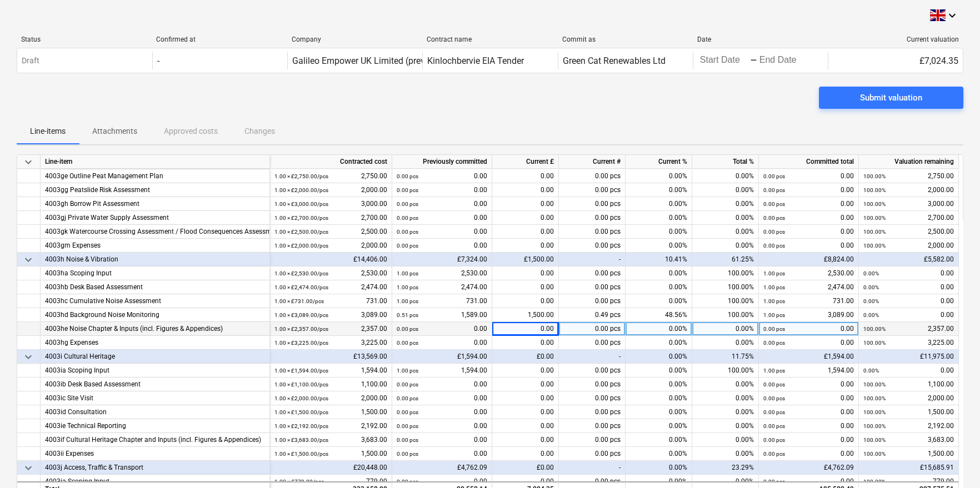 This screenshot has width=980, height=488. What do you see at coordinates (331, 315) in the screenshot?
I see `div: 3,089.00` at bounding box center [331, 315].